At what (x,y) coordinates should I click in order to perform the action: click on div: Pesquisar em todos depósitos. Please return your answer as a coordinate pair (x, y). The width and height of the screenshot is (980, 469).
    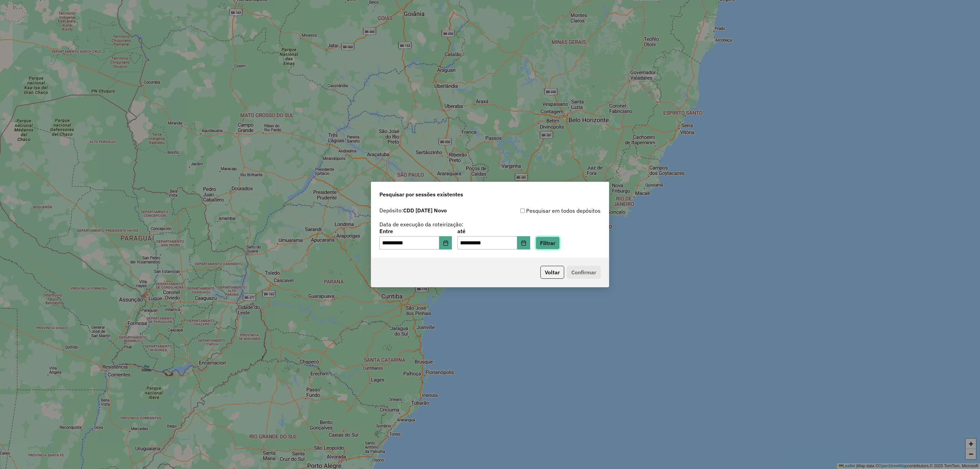
    Looking at the image, I should click on (545, 211).